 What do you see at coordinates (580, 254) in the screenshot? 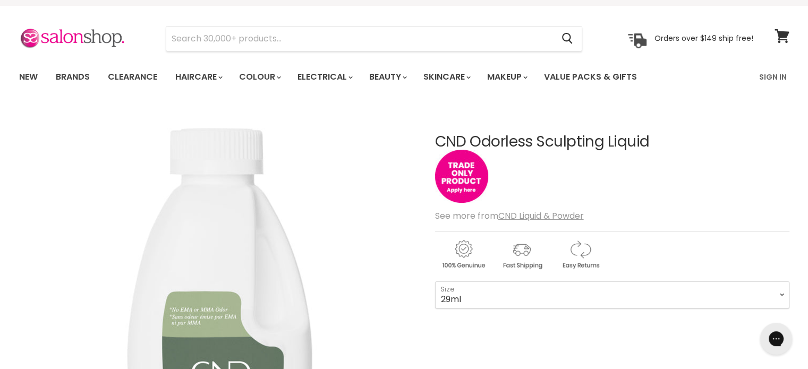
I see `img: returns.gif` at bounding box center [580, 254].